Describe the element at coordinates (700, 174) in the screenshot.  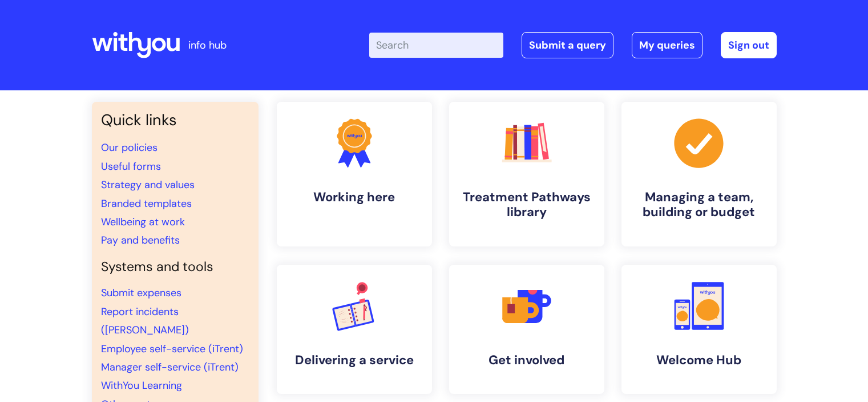
I see `a: Managing a team, building or budget` at that location.